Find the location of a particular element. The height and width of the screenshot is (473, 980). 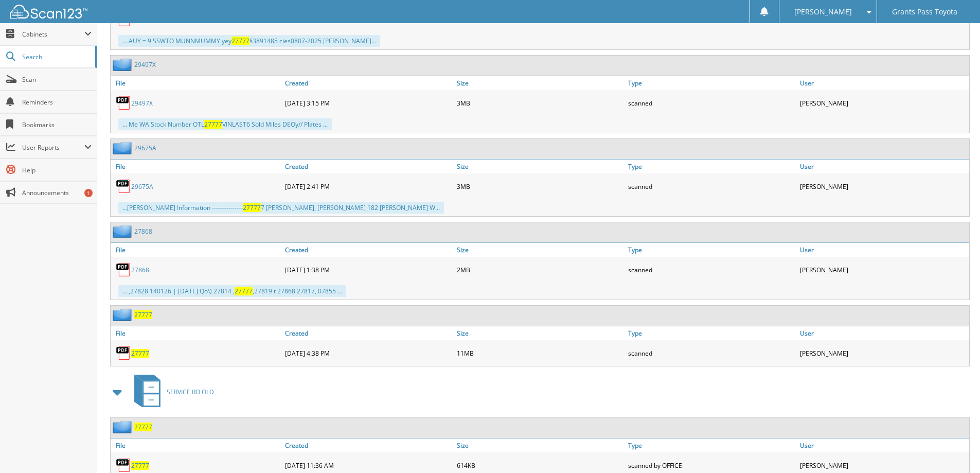

span: Help is located at coordinates (57, 170).